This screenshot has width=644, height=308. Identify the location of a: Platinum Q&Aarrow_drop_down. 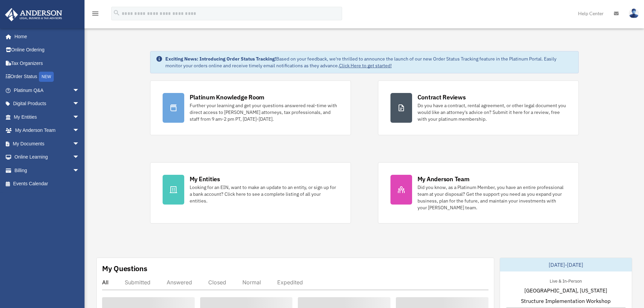
(47, 91).